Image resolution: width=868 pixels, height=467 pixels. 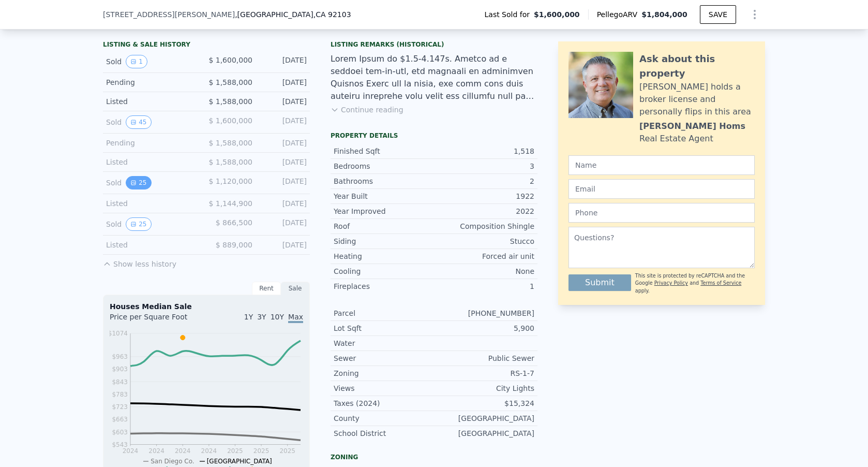 What do you see at coordinates (485, 167) in the screenshot?
I see `div: 3` at bounding box center [485, 167].